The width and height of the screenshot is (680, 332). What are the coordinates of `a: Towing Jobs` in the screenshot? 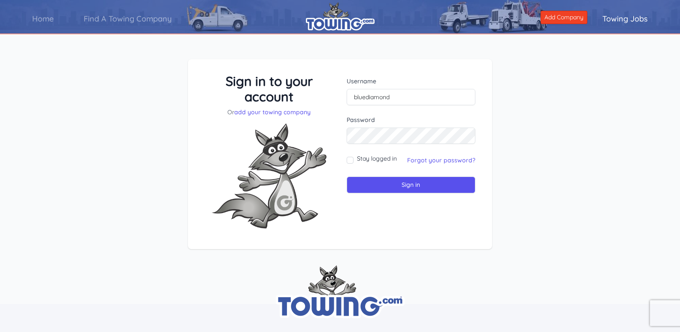 It's located at (625, 18).